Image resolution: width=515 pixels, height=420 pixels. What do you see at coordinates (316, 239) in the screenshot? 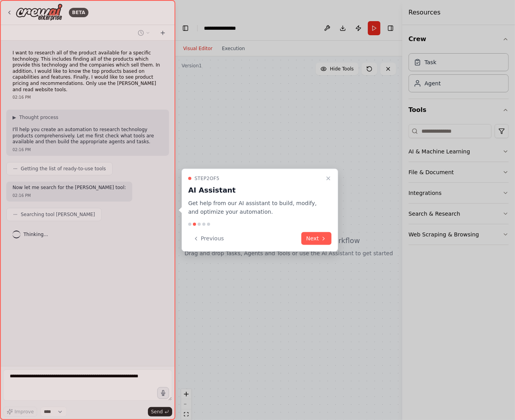
I see `button: Next` at bounding box center [316, 239].